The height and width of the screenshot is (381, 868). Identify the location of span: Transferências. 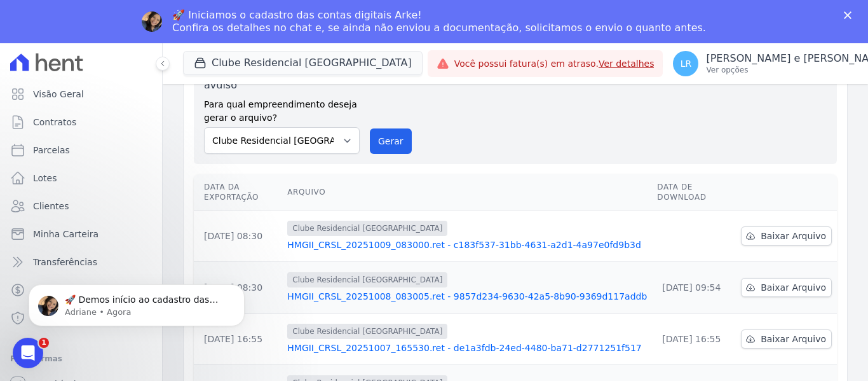
(65, 262).